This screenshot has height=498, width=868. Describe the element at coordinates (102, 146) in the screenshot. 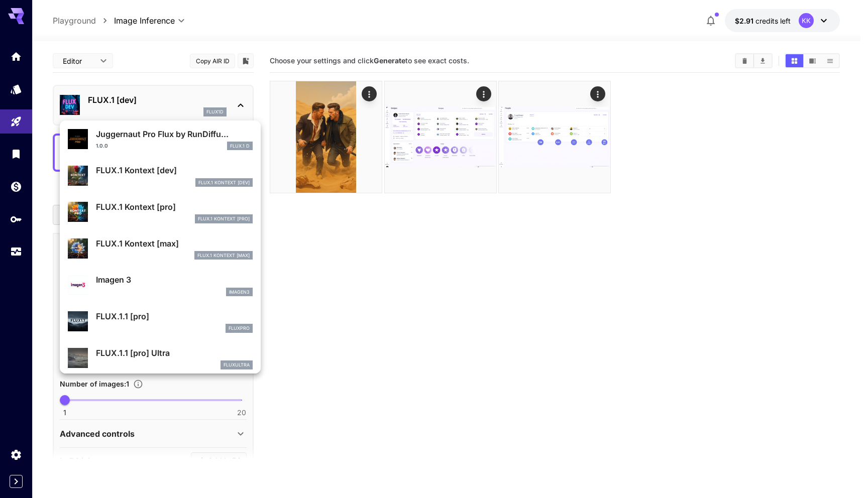

I see `p: 1.0.0` at that location.